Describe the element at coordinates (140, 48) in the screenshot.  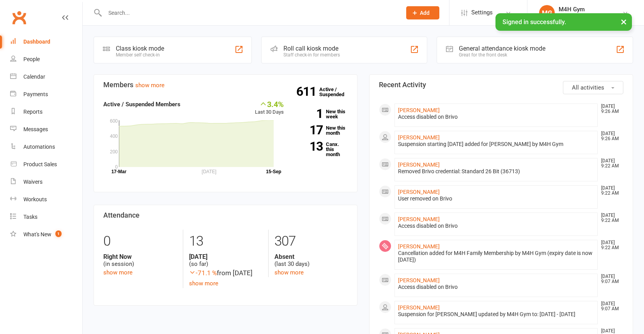
I see `div: Class kiosk mode` at that location.